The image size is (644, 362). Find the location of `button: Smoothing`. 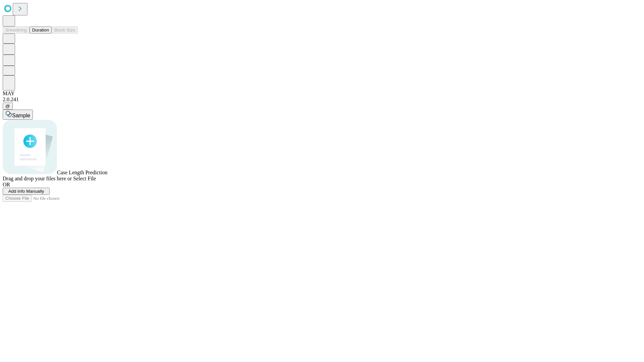

button: Smoothing is located at coordinates (16, 30).